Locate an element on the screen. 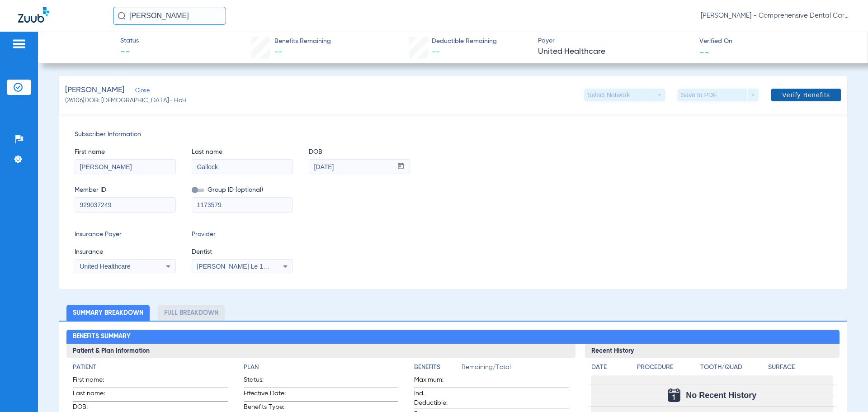  span: Dentist is located at coordinates (242, 251).